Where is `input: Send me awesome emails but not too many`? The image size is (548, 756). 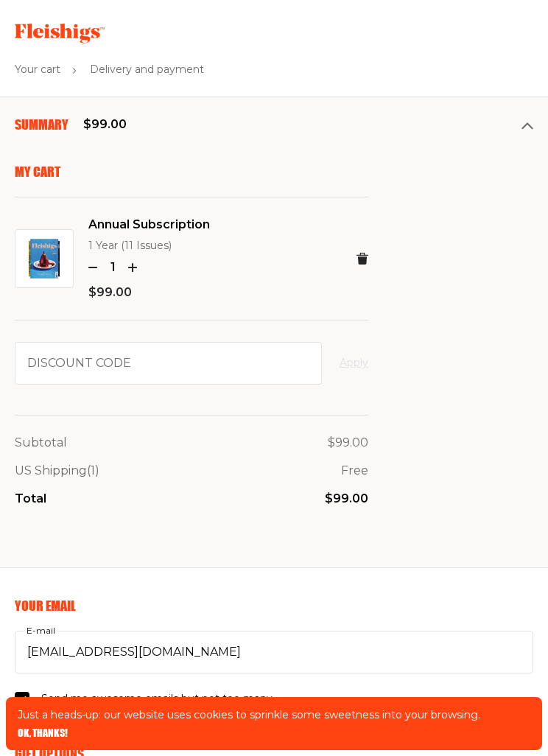 input: Send me awesome emails but not too many is located at coordinates (22, 699).